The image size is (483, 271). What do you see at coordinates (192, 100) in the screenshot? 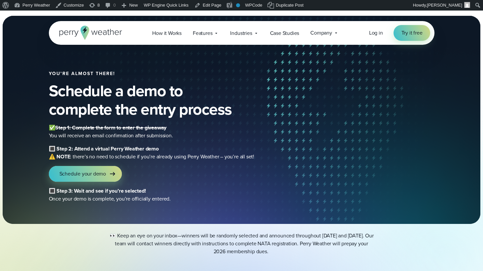
I see `h2: Schedule a demo to complete the entry process` at bounding box center [192, 100].